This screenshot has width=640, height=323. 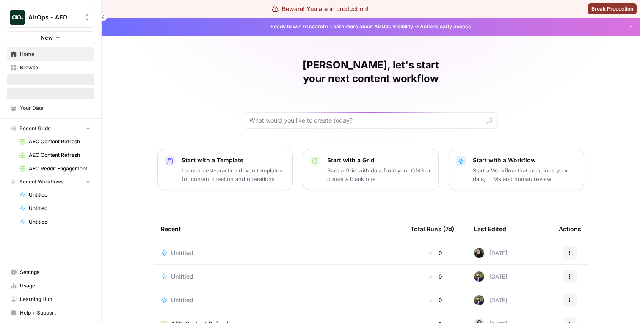 What do you see at coordinates (379, 175) in the screenshot?
I see `p: Start a Grid with data from your CMS or create a blank one` at bounding box center [379, 175].